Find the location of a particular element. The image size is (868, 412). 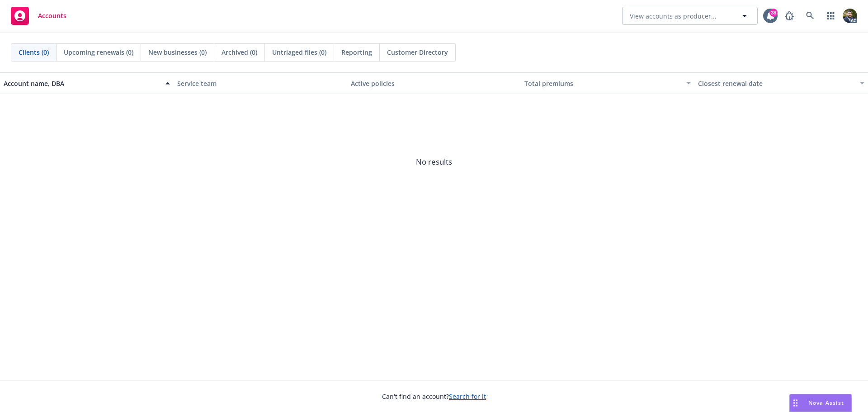

span: Untriaged files (0) is located at coordinates (299, 52).